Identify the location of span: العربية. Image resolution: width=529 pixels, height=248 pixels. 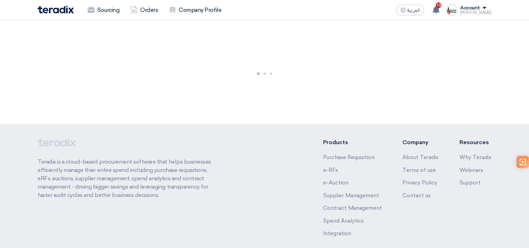
(414, 10).